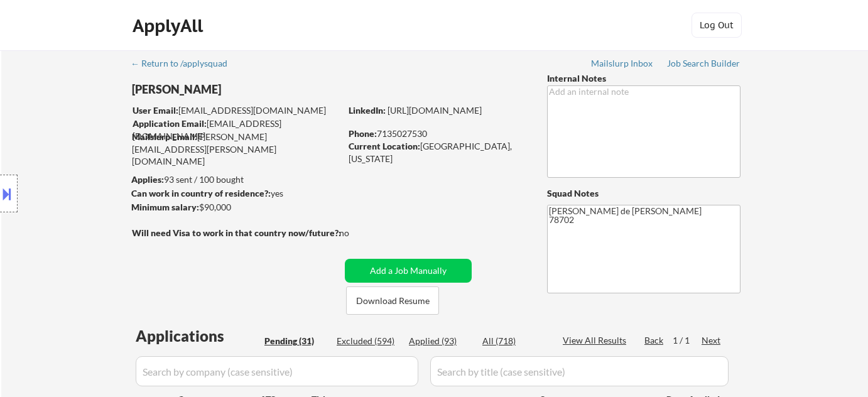 The width and height of the screenshot is (868, 397). What do you see at coordinates (233, 193) in the screenshot?
I see `div: yes` at bounding box center [233, 193].